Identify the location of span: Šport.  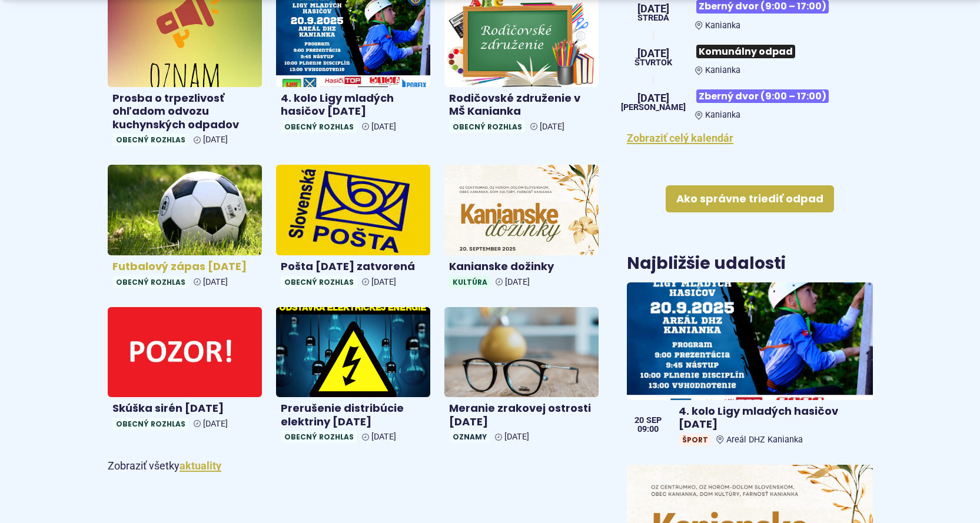
(695, 440).